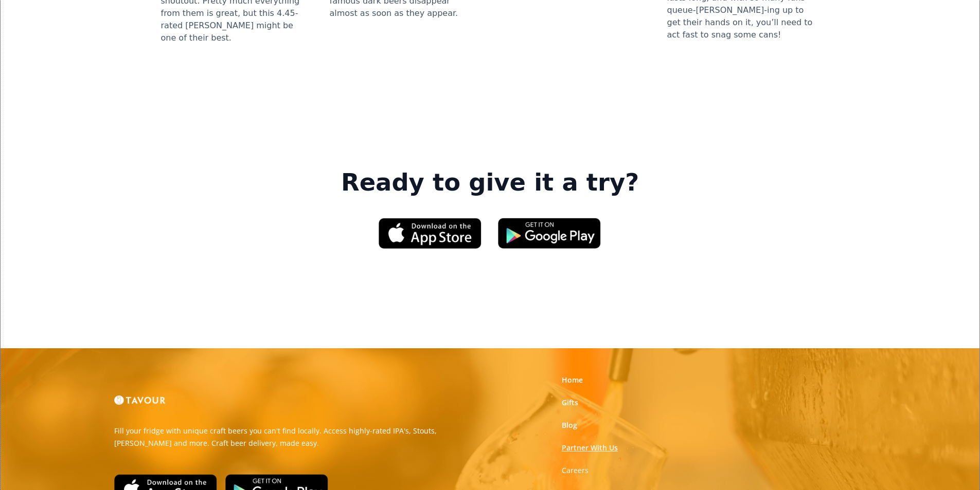 Image resolution: width=980 pixels, height=490 pixels. What do you see at coordinates (569, 425) in the screenshot?
I see `a: Blog` at bounding box center [569, 425].